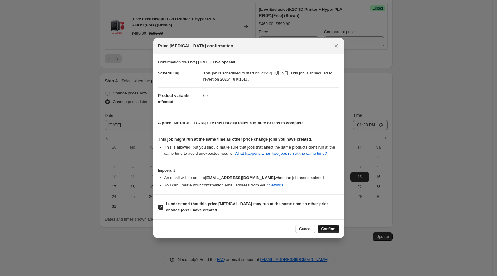 The height and width of the screenshot is (276, 497). What do you see at coordinates (276, 185) in the screenshot?
I see `a: Settings` at bounding box center [276, 185].